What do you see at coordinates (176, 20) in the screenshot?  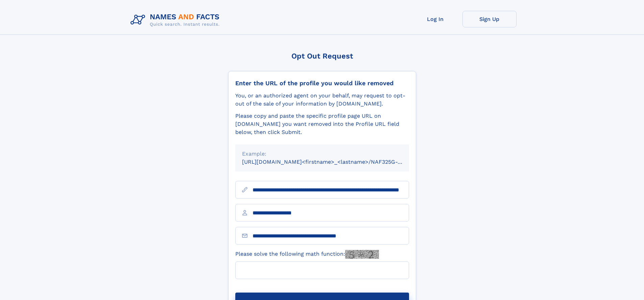 I see `img: Logo Names and Facts` at bounding box center [176, 20].